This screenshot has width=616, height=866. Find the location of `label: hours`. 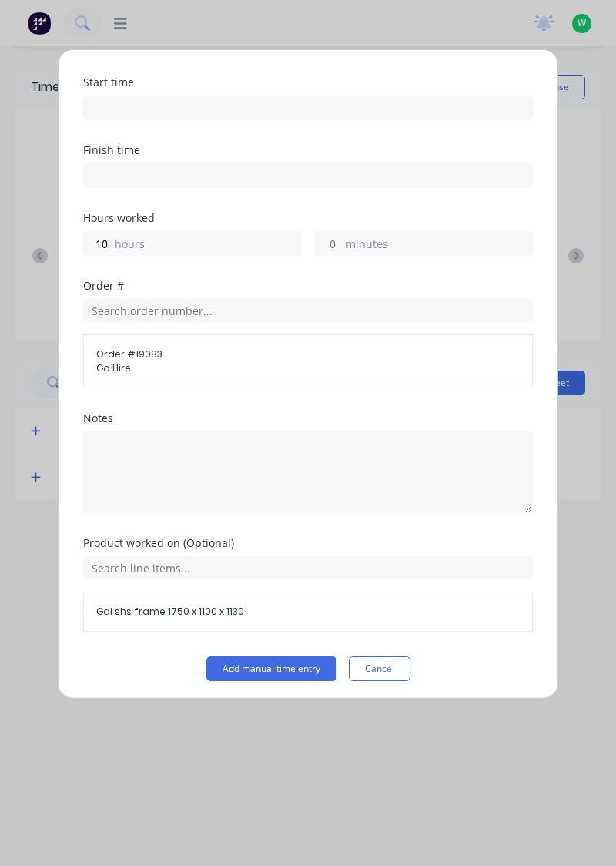

label: hours is located at coordinates (208, 245).